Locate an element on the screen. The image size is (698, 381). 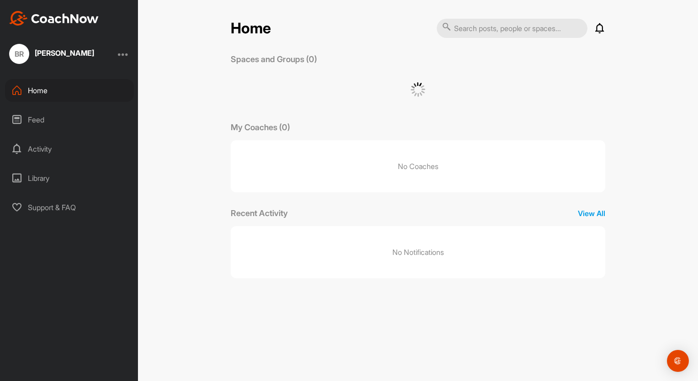
p: No Coaches is located at coordinates (418, 166).